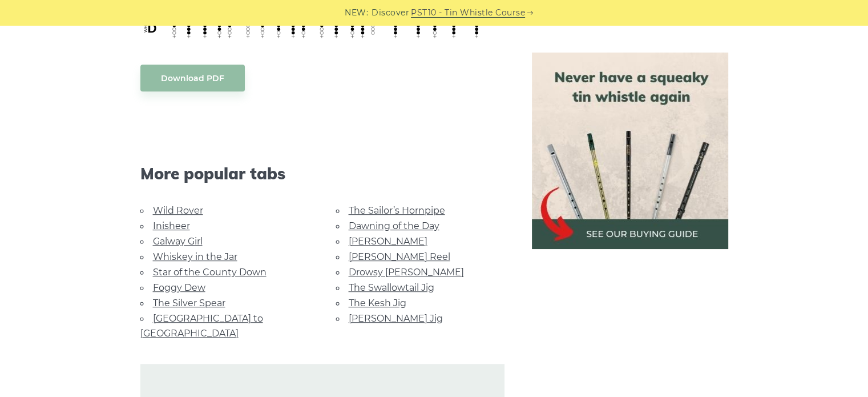 The image size is (868, 397). Describe the element at coordinates (209, 272) in the screenshot. I see `a: Star of the County Down` at that location.